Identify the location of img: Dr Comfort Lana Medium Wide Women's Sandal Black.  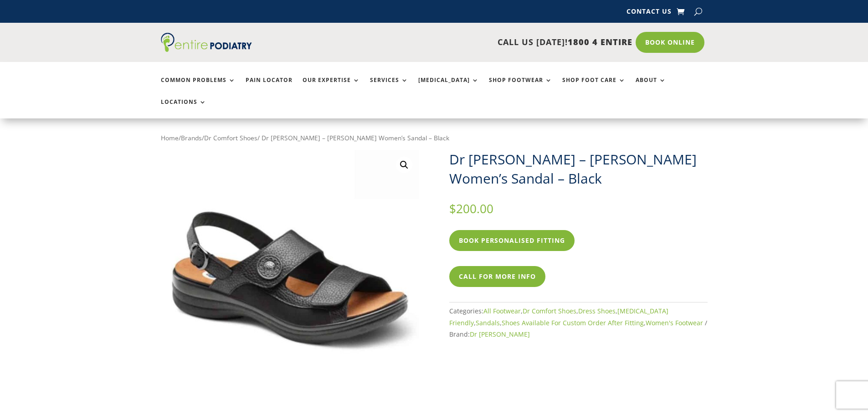
(290, 279).